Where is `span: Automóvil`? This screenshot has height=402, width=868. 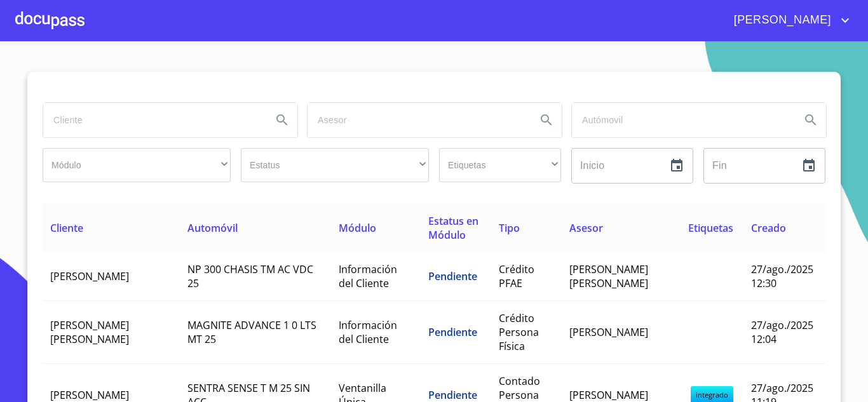
span: Automóvil is located at coordinates (212, 228).